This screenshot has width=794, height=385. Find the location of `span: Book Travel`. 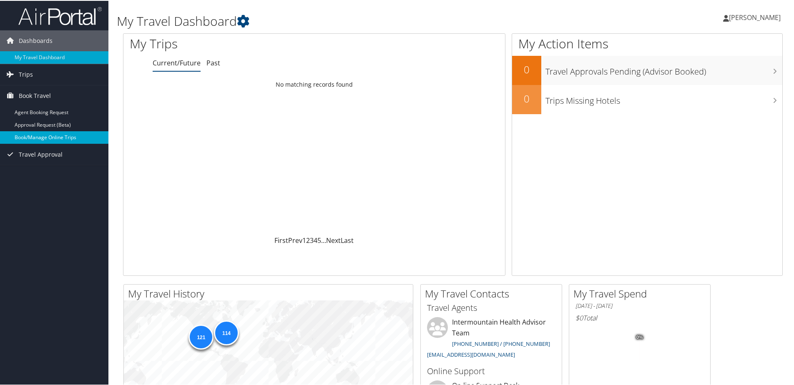

span: Book Travel is located at coordinates (35, 95).